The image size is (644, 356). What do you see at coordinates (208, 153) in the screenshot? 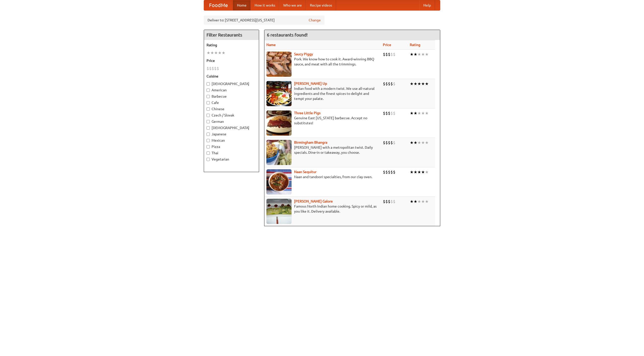
I see `input: Thai` at bounding box center [208, 153].